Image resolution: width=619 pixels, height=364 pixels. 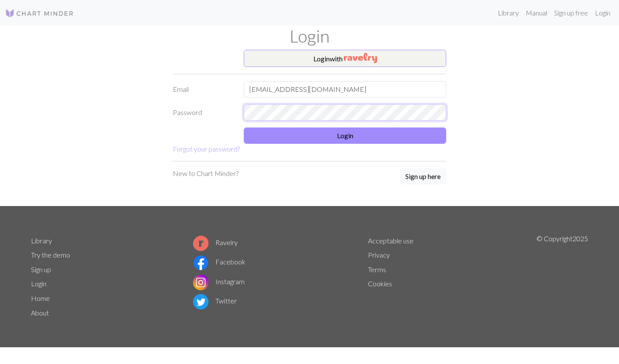 What do you see at coordinates (536, 13) in the screenshot?
I see `a: Manual` at bounding box center [536, 13].